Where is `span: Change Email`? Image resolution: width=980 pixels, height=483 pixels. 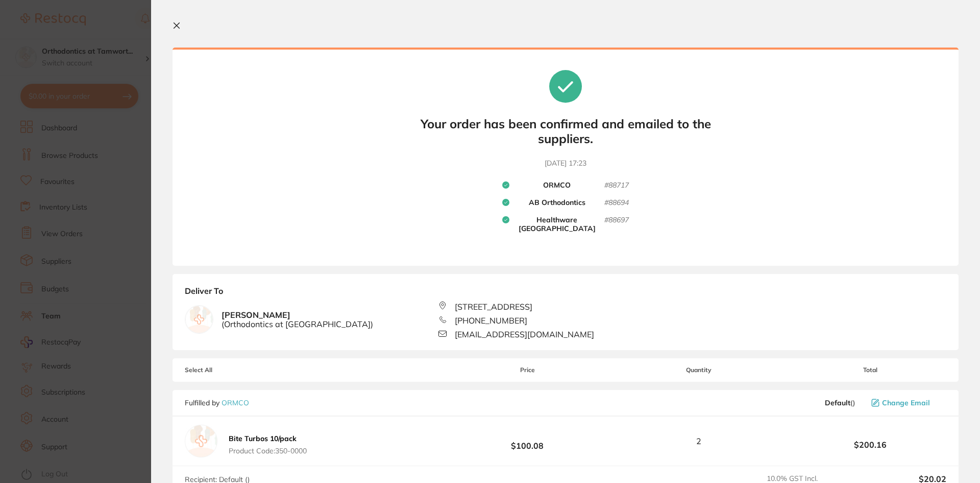 span: Change Email is located at coordinates (906, 403).